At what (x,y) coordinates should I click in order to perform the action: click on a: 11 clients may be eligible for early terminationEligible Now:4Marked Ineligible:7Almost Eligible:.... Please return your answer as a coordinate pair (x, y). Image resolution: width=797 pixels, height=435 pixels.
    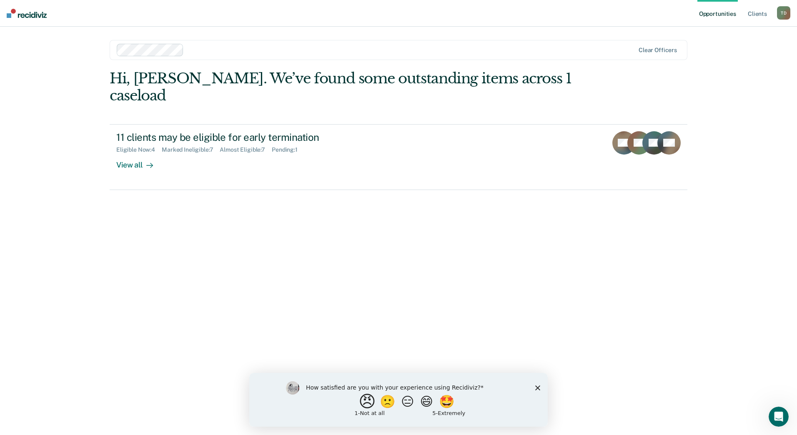
    Looking at the image, I should click on (398, 157).